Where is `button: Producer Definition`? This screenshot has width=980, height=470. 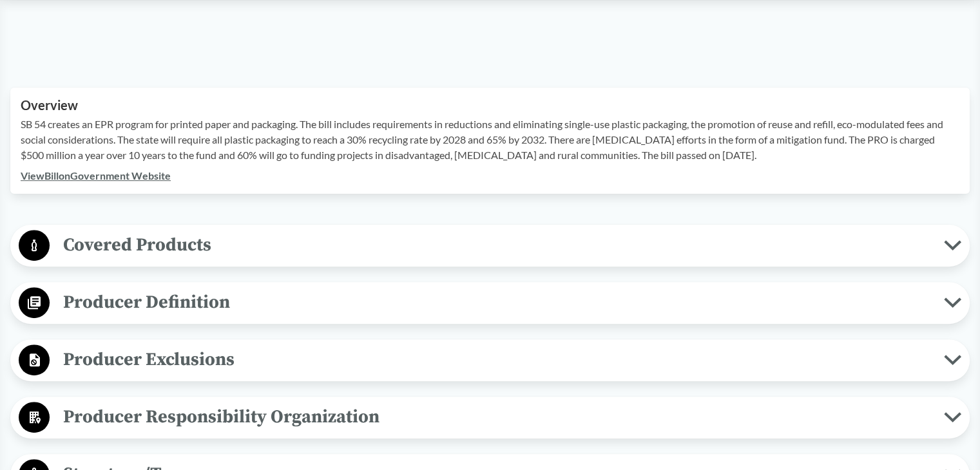 button: Producer Definition is located at coordinates (490, 302).